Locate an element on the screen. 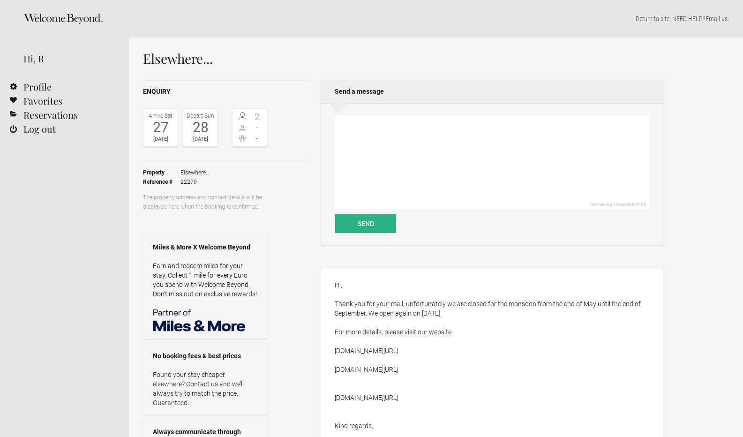 Image resolution: width=743 pixels, height=437 pixels. p: The property address and contact details will be displayed here when the booking is confirmed. is located at coordinates (205, 202).